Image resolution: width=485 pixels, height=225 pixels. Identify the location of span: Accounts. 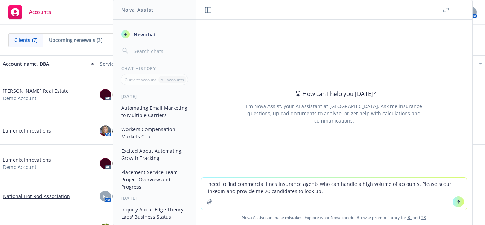
(40, 12).